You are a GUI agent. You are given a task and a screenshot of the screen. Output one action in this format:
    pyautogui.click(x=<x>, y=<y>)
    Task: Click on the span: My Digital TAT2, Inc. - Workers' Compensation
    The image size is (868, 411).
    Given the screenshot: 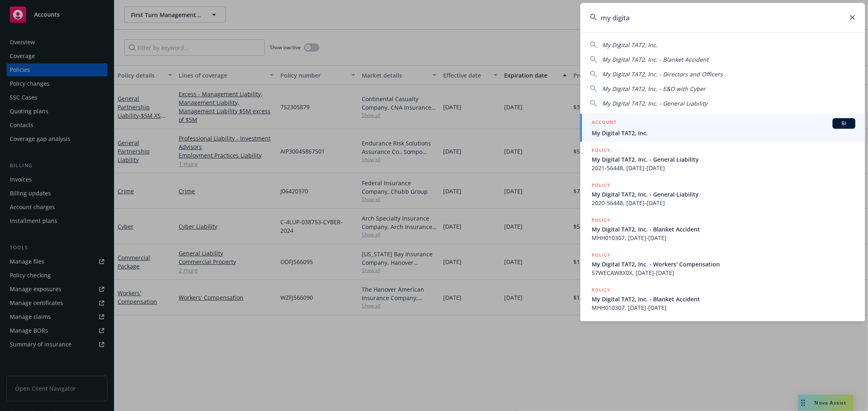 What is the action you would take?
    pyautogui.click(x=723, y=264)
    